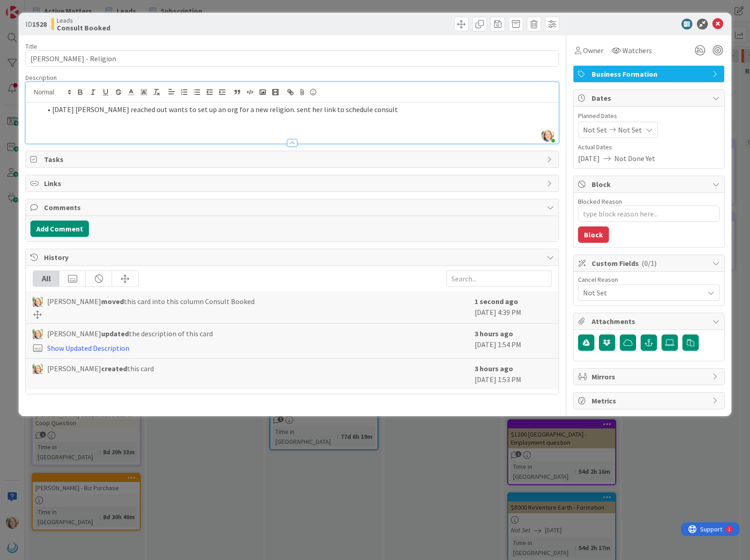 This screenshot has width=750, height=560. I want to click on span: Dates, so click(650, 98).